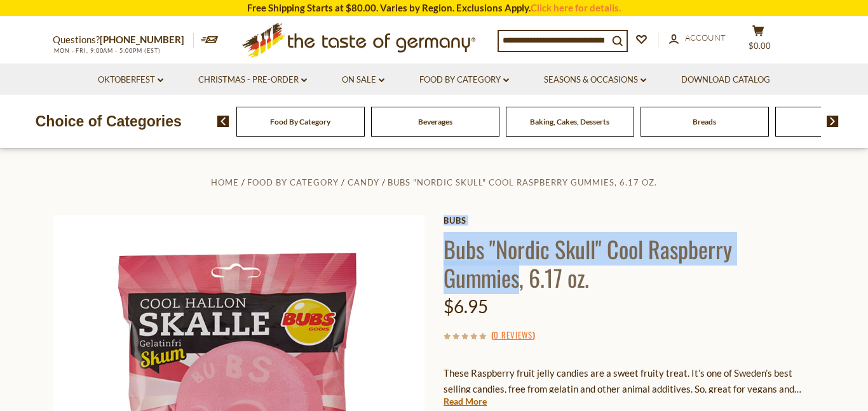 The height and width of the screenshot is (411, 868). I want to click on a: Bubs "Nordic Skull" Cool Raspberry Gummies, 6.17 oz., so click(523, 182).